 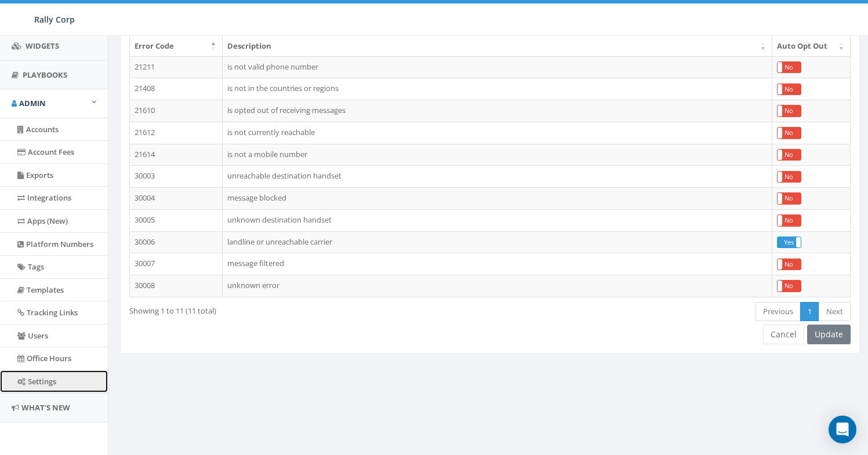 What do you see at coordinates (176, 133) in the screenshot?
I see `td: 21612` at bounding box center [176, 133].